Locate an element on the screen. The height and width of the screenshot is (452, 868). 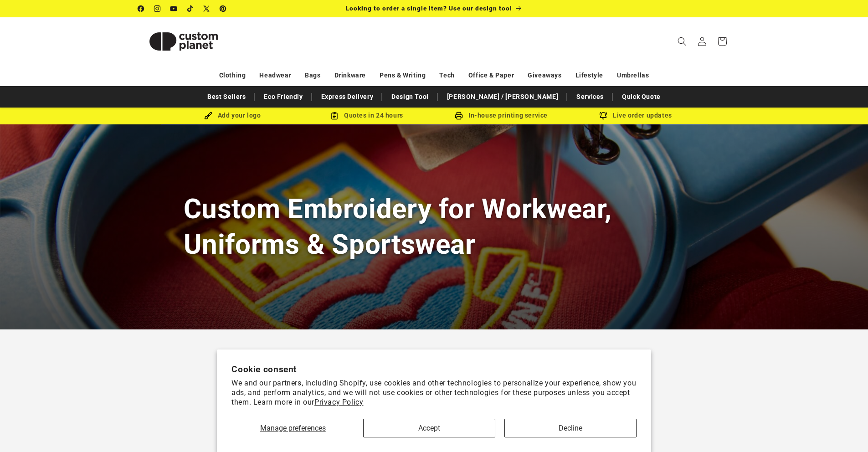
button: Decline is located at coordinates (570, 428).